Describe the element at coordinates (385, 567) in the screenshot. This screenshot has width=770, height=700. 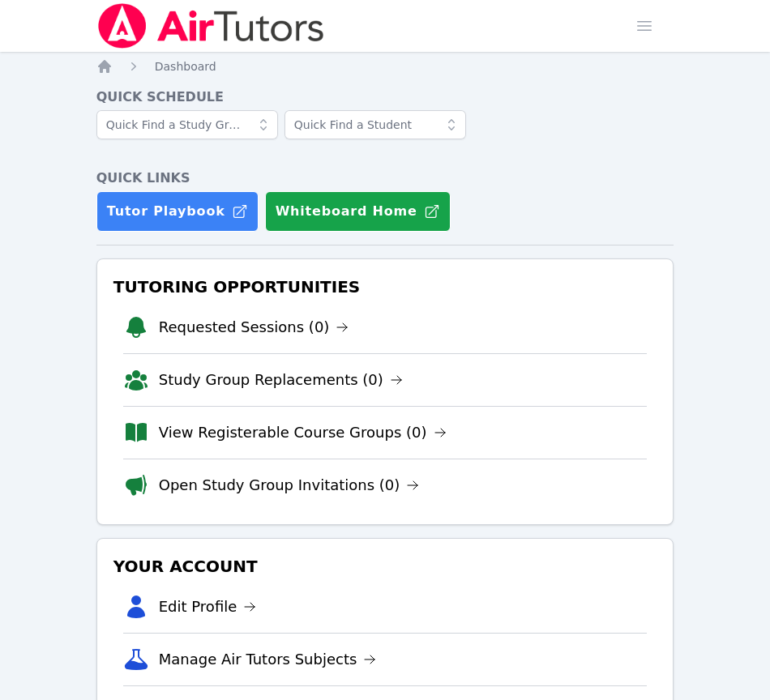
I see `h3: Your Account` at that location.